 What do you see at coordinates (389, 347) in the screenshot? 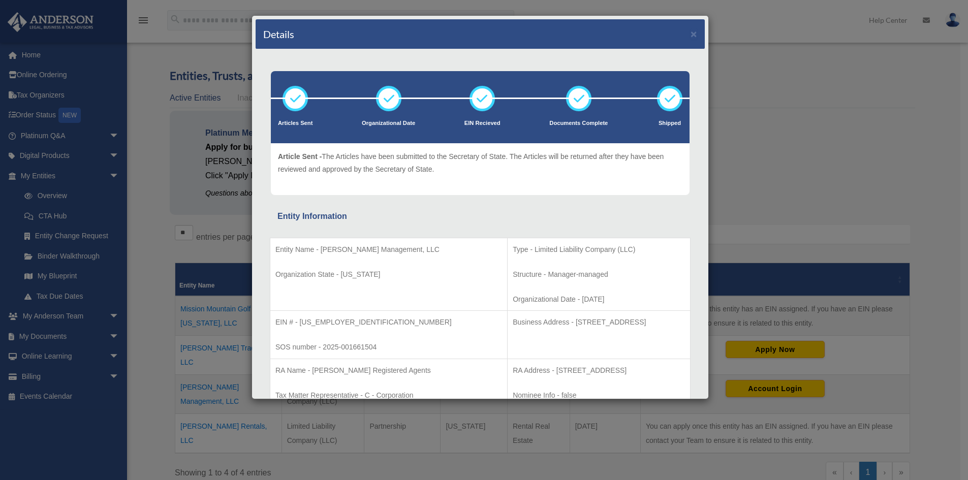
I see `p: SOS number - 2025-001661504` at bounding box center [389, 347].